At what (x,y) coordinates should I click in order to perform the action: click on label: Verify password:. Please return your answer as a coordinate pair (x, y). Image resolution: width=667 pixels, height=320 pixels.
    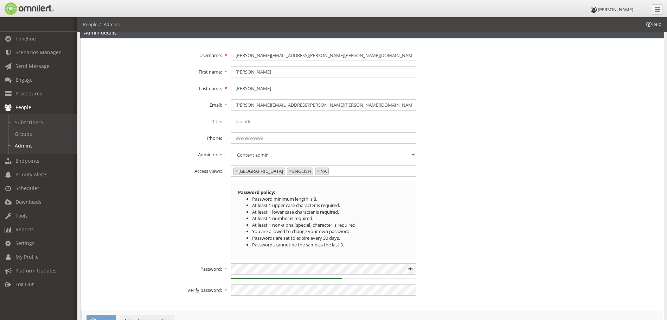
    Looking at the image, I should click on (153, 289).